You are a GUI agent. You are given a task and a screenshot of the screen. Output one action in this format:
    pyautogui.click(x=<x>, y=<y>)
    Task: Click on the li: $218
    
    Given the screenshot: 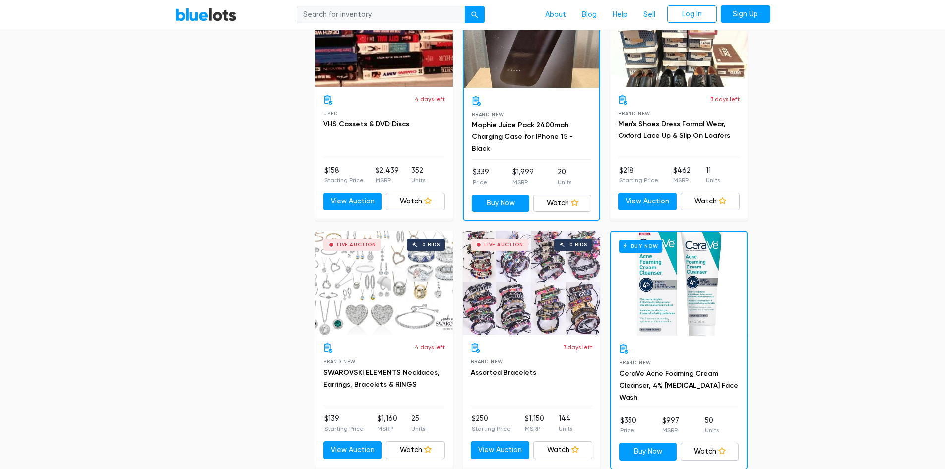 What is the action you would take?
    pyautogui.click(x=638, y=175)
    